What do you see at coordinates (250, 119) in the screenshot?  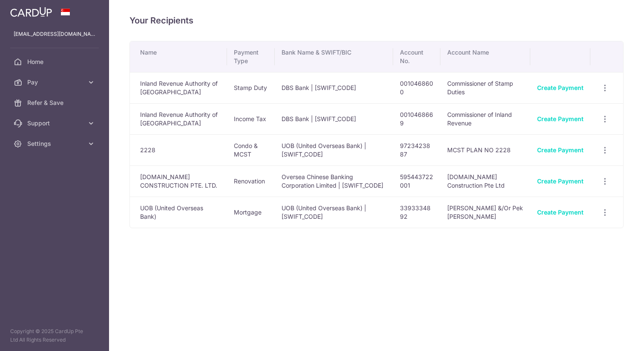 I see `td: Income Tax` at bounding box center [250, 119].